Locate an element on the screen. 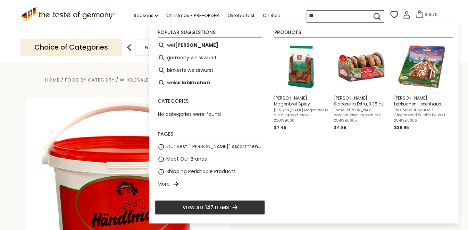 Image resolution: width=468 pixels, height=230 pixels. li: More is located at coordinates (210, 184).